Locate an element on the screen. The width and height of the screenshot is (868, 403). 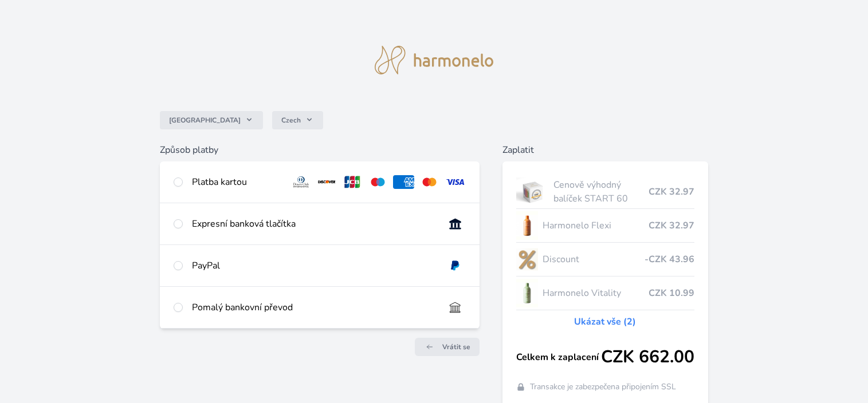
span: Cenově výhodný balíček START 60 is located at coordinates (601, 192).